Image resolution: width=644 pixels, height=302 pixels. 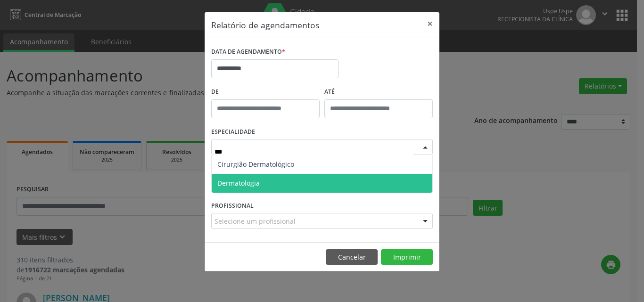 What do you see at coordinates (351, 257) in the screenshot?
I see `button: Cancelar` at bounding box center [351, 257].